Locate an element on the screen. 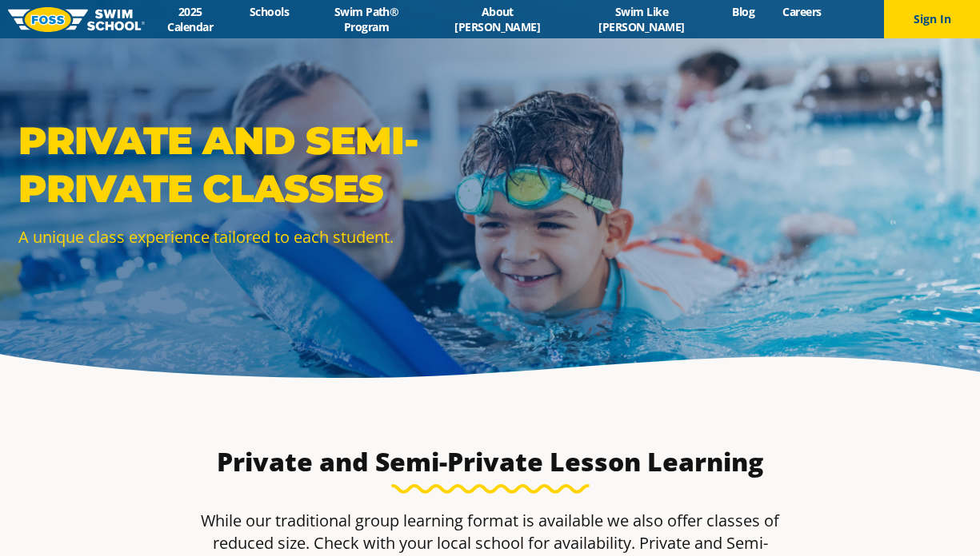 The image size is (980, 556). a: Blog is located at coordinates (743, 11).